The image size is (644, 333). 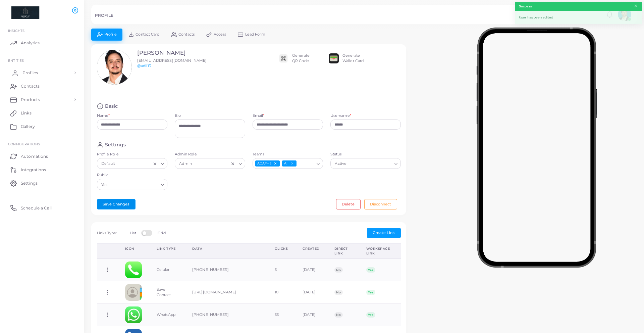 What do you see at coordinates (28, 127) in the screenshot?
I see `span: Gallery` at bounding box center [28, 127].